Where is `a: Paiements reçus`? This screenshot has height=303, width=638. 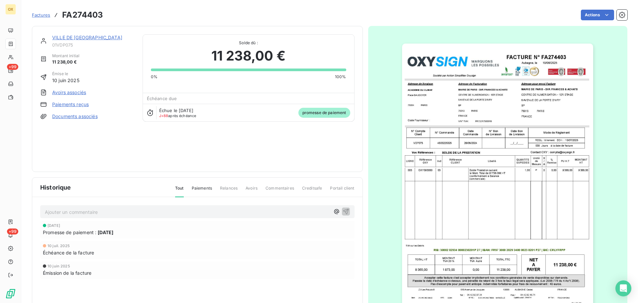 a: Paiements reçus is located at coordinates (70, 104).